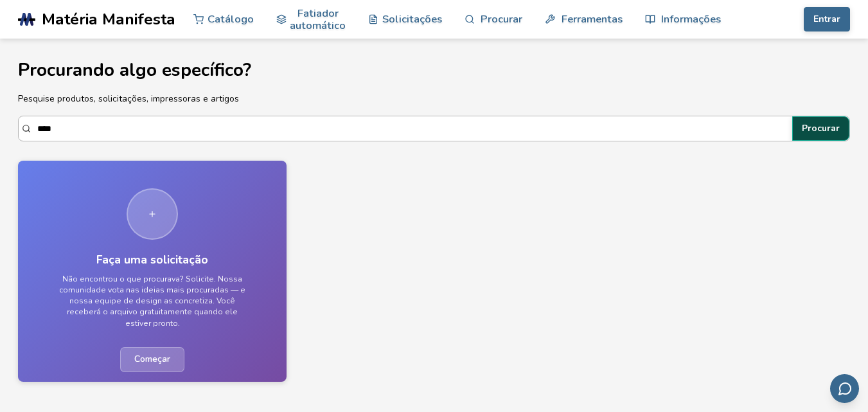 This screenshot has width=868, height=412. Describe the element at coordinates (412, 18) in the screenshot. I see `font: Solicitações` at that location.